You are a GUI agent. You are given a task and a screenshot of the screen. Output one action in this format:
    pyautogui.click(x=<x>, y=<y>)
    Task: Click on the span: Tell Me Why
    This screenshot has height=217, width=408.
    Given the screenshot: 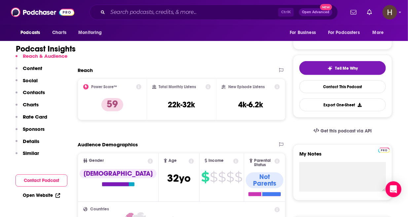 What is the action you would take?
    pyautogui.click(x=347, y=68)
    